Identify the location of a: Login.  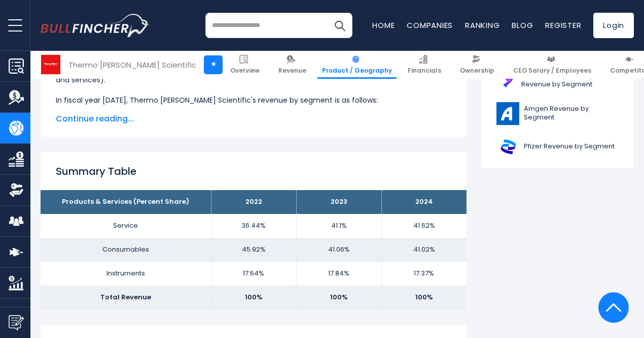
(614, 26).